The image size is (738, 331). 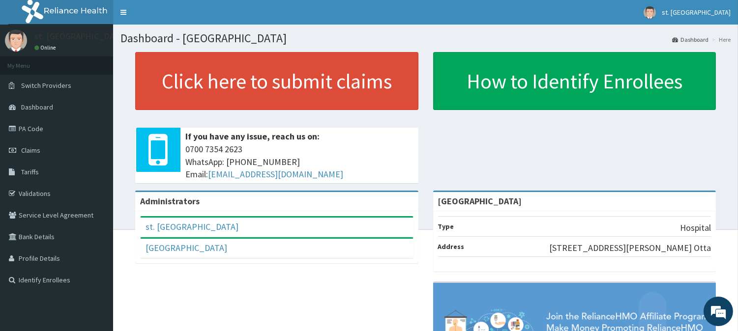 What do you see at coordinates (720, 39) in the screenshot?
I see `li: Here` at bounding box center [720, 39].